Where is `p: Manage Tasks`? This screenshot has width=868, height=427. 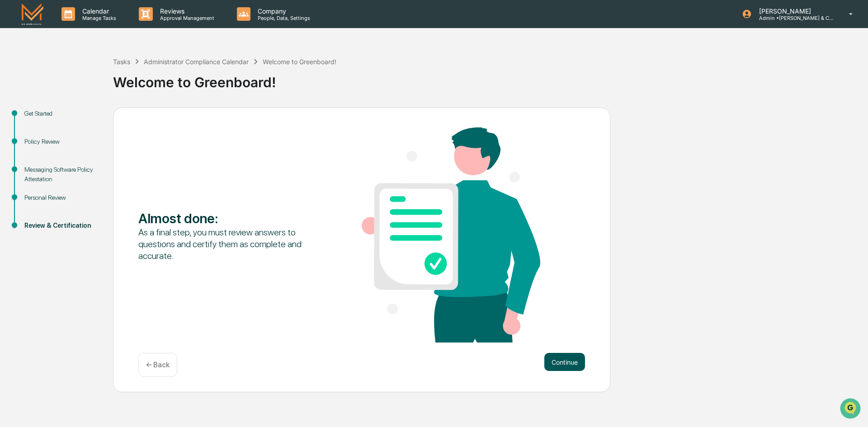 p: Manage Tasks is located at coordinates (98, 18).